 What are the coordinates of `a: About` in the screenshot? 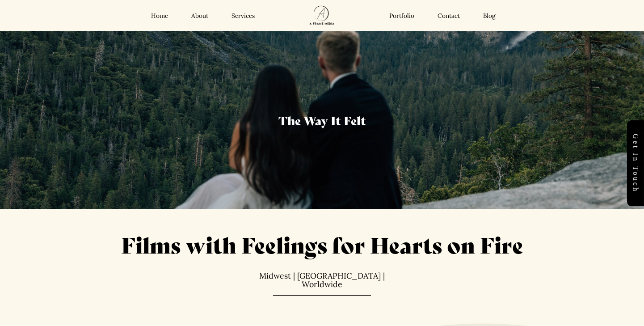 It's located at (200, 16).